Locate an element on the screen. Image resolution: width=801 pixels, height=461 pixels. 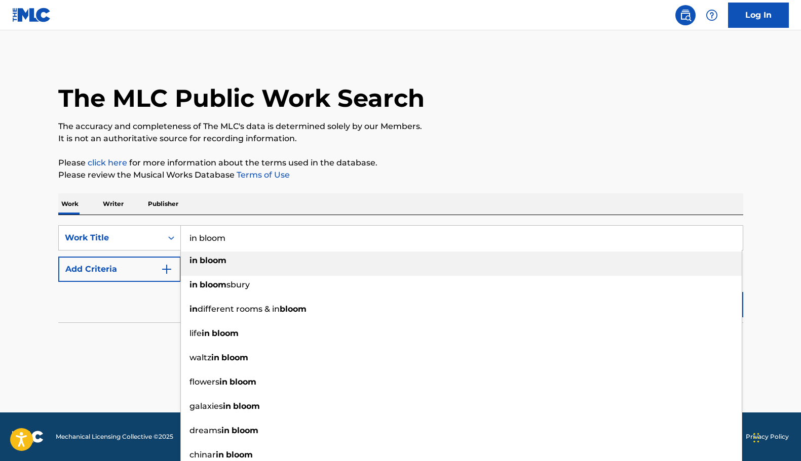
h1: The MLC Public Work Search is located at coordinates (241, 98).